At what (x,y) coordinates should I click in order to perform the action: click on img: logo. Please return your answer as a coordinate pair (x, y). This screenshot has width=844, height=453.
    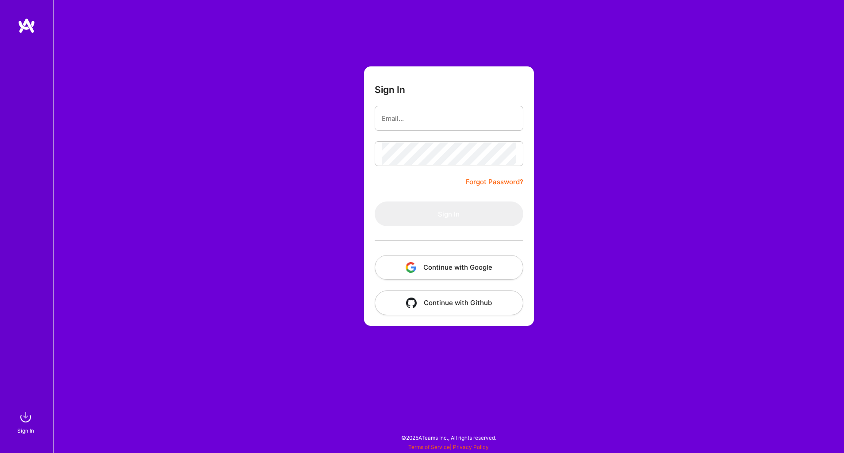
    Looking at the image, I should click on (27, 26).